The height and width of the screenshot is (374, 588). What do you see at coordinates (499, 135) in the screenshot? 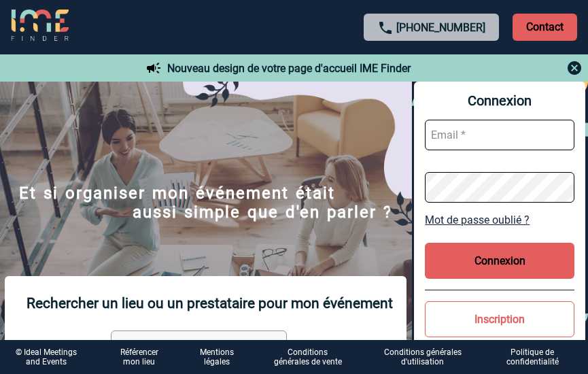
I see `input: Email *` at bounding box center [499, 135].